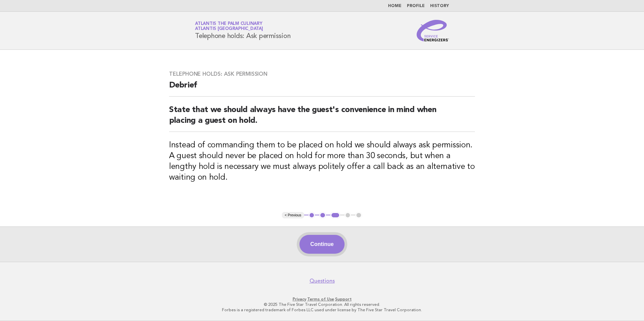  Describe the element at coordinates (322, 74) in the screenshot. I see `h3: Telephone holds: Ask permission` at that location.